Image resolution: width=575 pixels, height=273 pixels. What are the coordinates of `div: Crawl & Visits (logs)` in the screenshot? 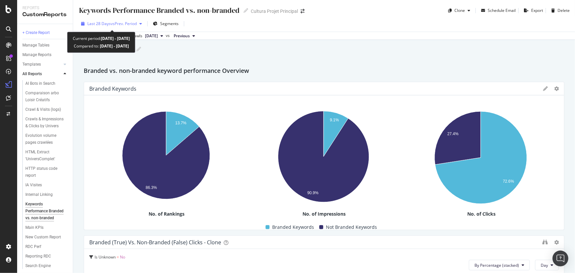 It's located at (43, 109).